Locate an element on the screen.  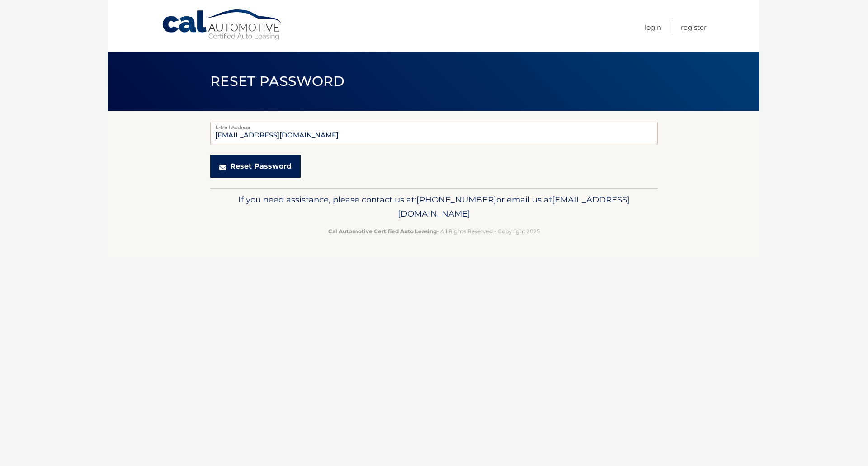
a: Login is located at coordinates (653, 27).